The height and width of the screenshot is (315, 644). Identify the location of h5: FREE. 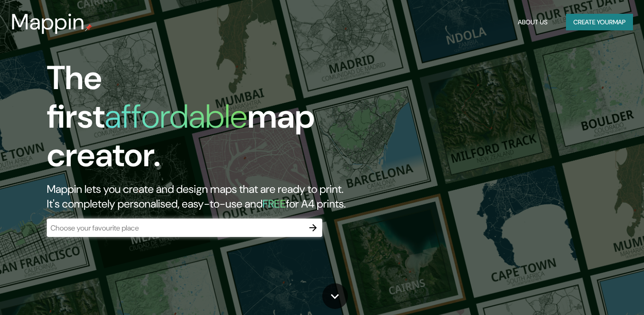
(274, 204).